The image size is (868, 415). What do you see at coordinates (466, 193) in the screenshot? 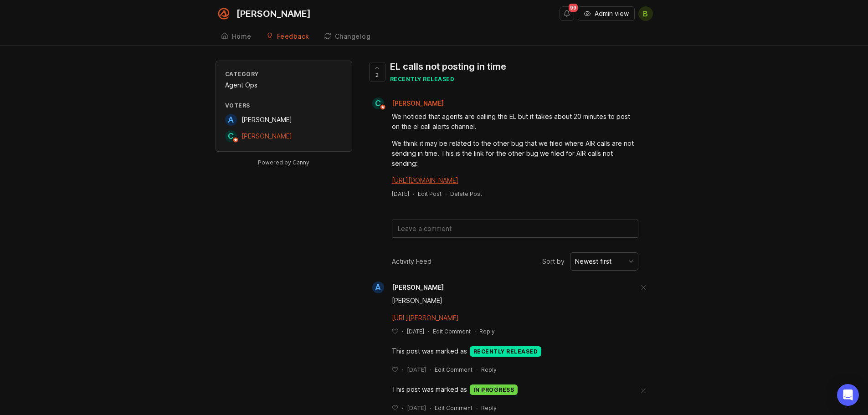
I see `div: Delete Post` at bounding box center [466, 193].